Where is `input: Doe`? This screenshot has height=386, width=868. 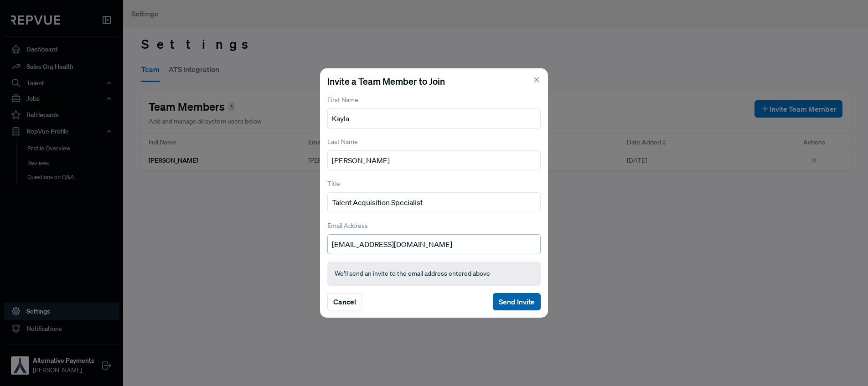
input: Doe is located at coordinates (434, 161).